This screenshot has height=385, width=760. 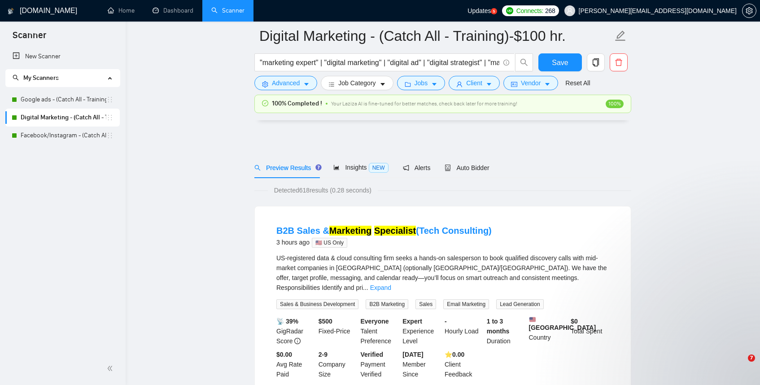 What do you see at coordinates (318, 167) in the screenshot?
I see `div: Tooltip anchor` at bounding box center [318, 167].